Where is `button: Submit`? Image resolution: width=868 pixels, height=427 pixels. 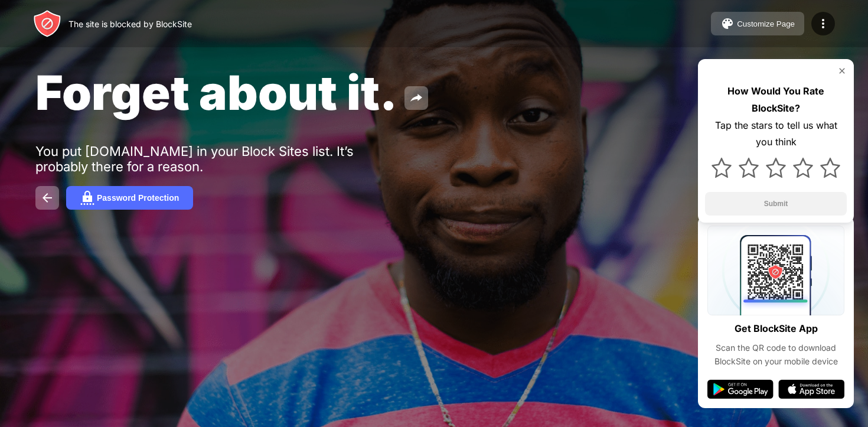 button: Submit is located at coordinates (776, 204).